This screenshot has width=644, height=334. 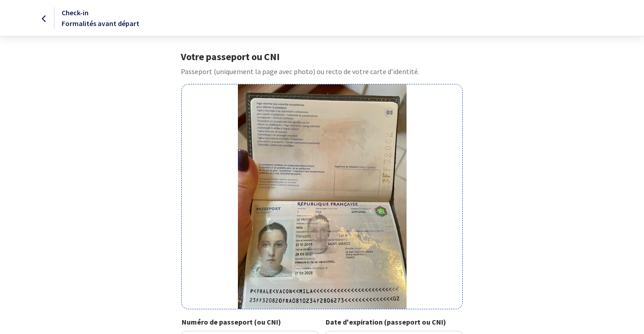 I want to click on span: Check-in Formalités avant départ, so click(x=100, y=18).